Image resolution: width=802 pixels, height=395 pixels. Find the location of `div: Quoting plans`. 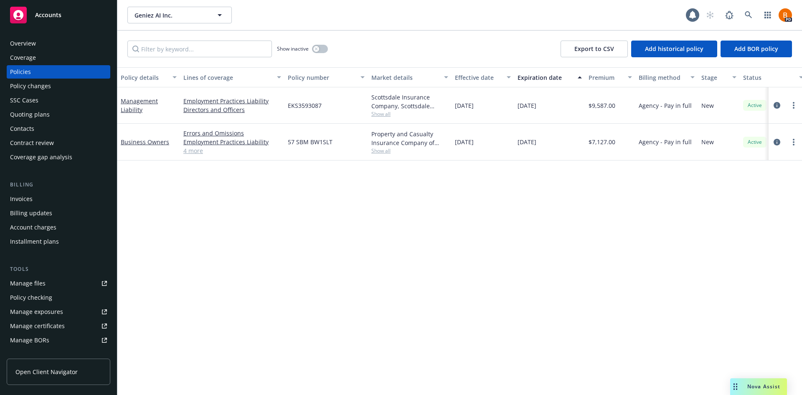

div: Quoting plans is located at coordinates (30, 114).